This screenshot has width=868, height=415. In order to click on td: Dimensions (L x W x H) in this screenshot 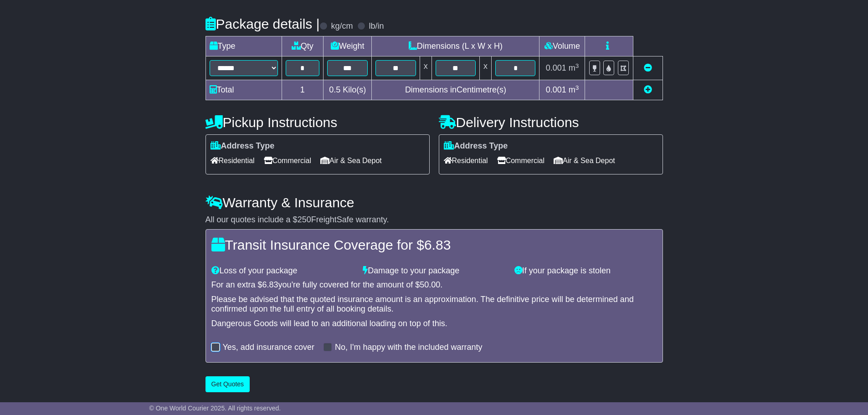, I will do `click(455, 47)`.